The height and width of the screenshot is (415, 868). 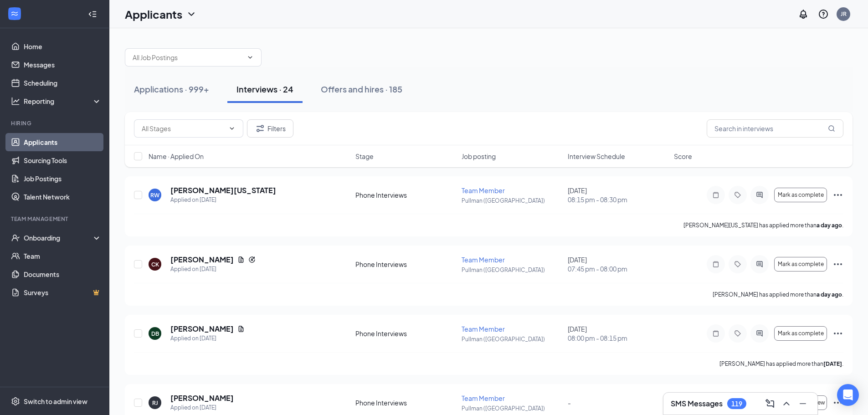 I want to click on div: DB, so click(x=155, y=334).